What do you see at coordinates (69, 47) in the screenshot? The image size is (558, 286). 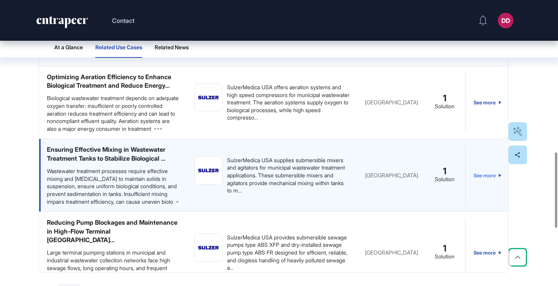 I see `button: At a Glance` at bounding box center [69, 47].